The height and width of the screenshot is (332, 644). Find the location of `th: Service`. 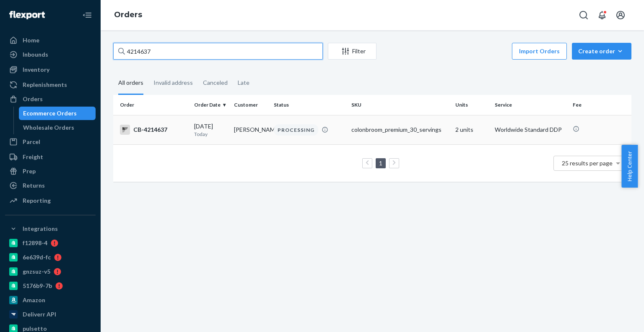

th: Service is located at coordinates (530, 105).